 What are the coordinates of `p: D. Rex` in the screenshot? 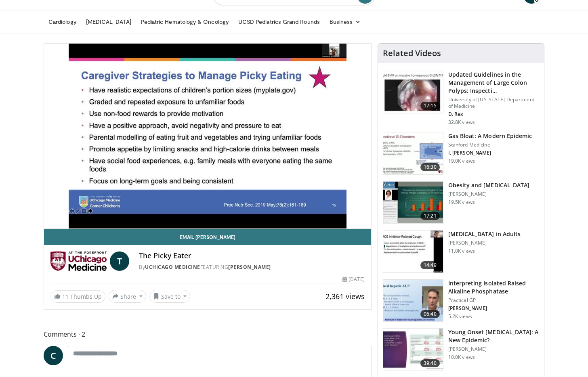 It's located at (494, 114).